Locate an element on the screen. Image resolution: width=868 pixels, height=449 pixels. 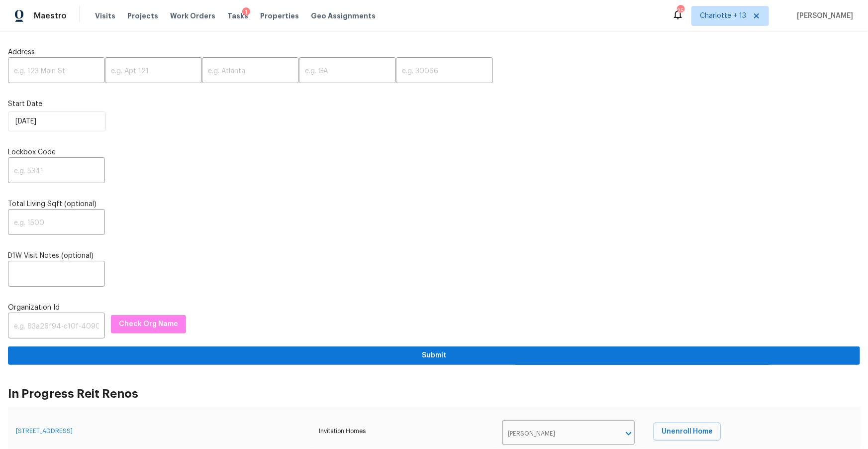
span: Projects is located at coordinates (143, 16).